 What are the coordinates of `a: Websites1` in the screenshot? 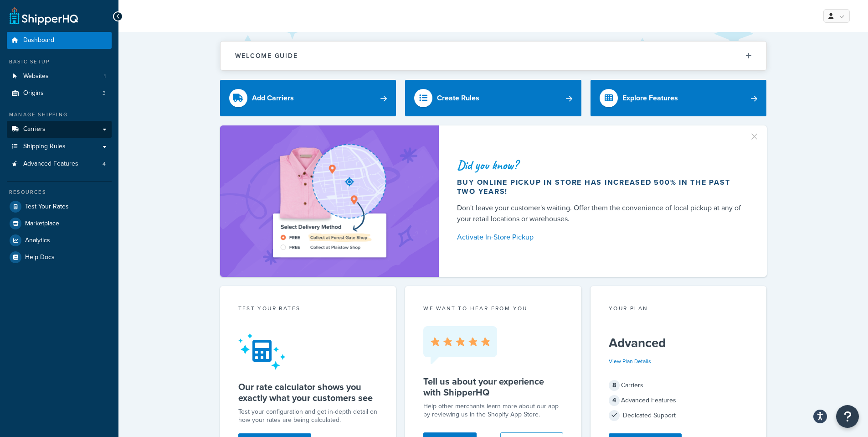 It's located at (59, 76).